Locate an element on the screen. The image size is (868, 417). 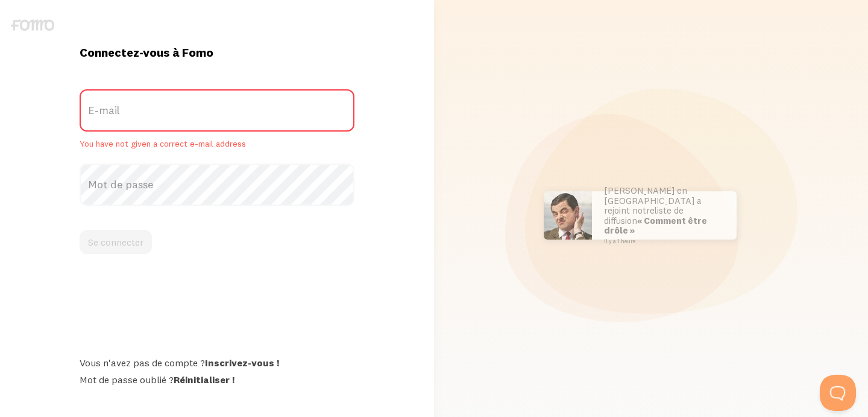
font: il y a 1 heure is located at coordinates (620, 240).